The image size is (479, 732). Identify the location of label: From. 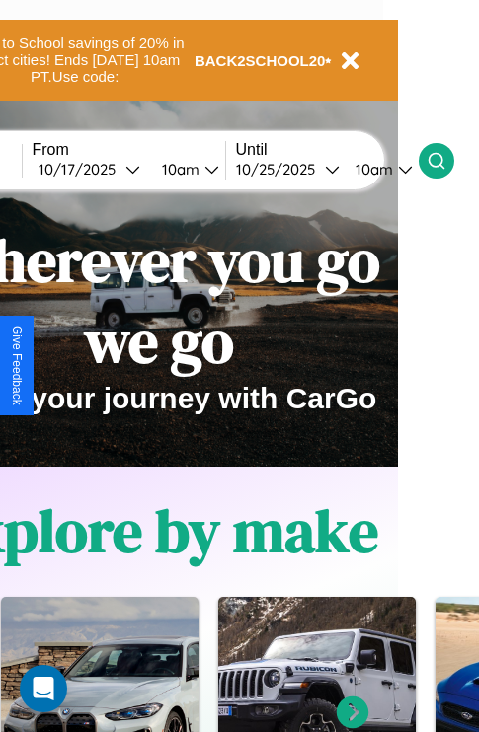
(128, 150).